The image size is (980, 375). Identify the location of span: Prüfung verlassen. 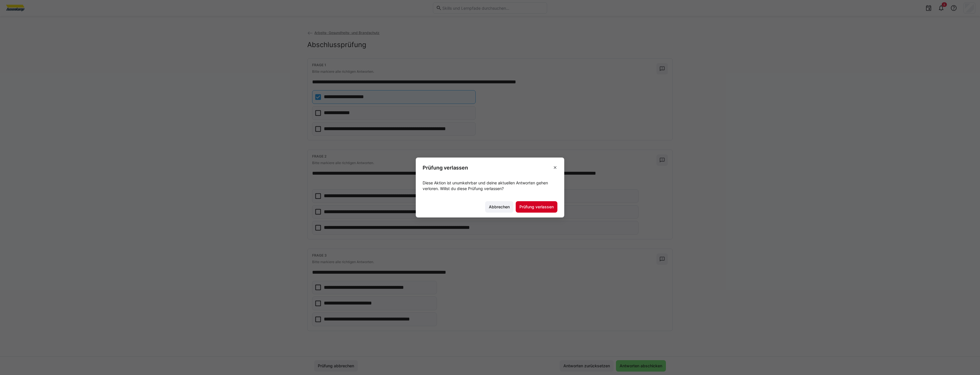
(536, 207).